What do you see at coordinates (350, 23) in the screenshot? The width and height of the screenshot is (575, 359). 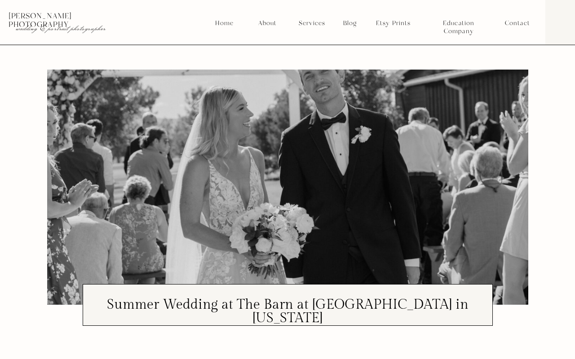 I see `a: Blog` at bounding box center [350, 23].